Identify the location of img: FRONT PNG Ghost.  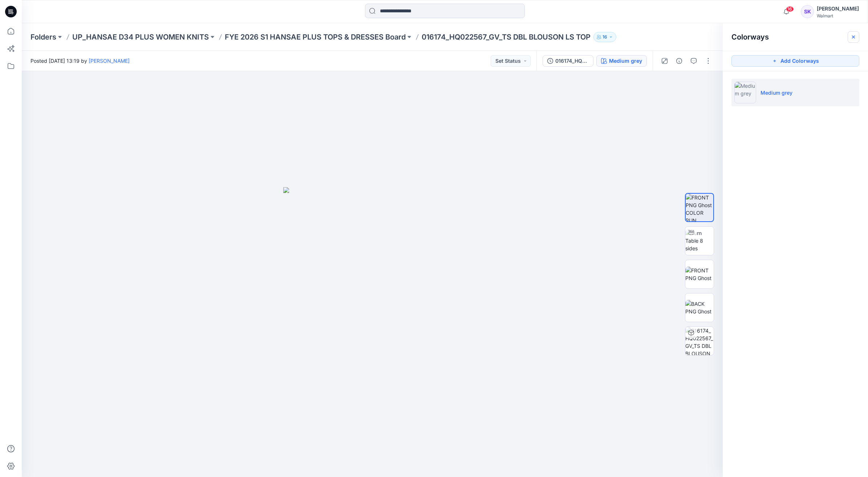
(700, 275).